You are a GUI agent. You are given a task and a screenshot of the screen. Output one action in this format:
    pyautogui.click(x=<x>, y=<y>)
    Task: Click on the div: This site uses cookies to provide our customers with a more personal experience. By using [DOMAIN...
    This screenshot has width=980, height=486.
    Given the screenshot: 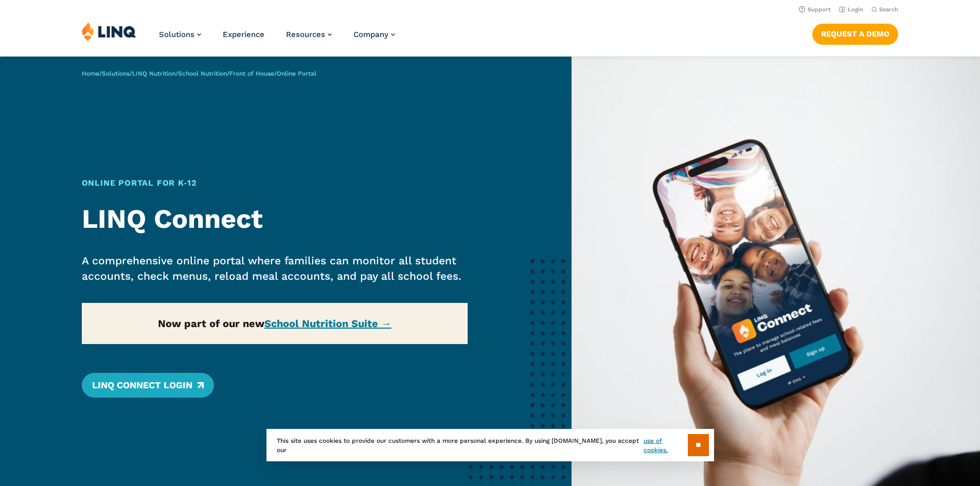 What is the action you would take?
    pyautogui.click(x=490, y=445)
    